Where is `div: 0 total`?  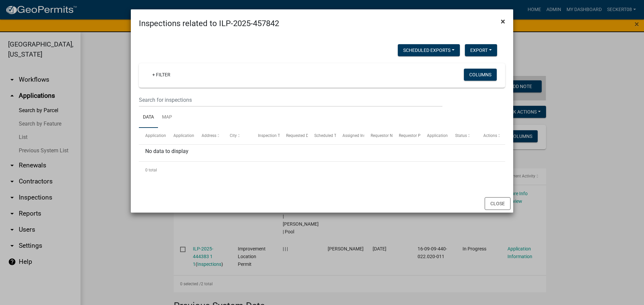 div: 0 total is located at coordinates (322, 171).